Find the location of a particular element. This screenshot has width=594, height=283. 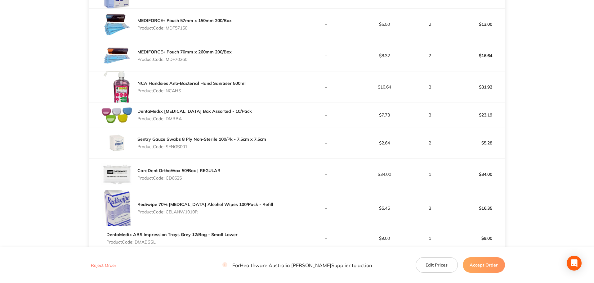

p: $5.45 is located at coordinates (384, 208).